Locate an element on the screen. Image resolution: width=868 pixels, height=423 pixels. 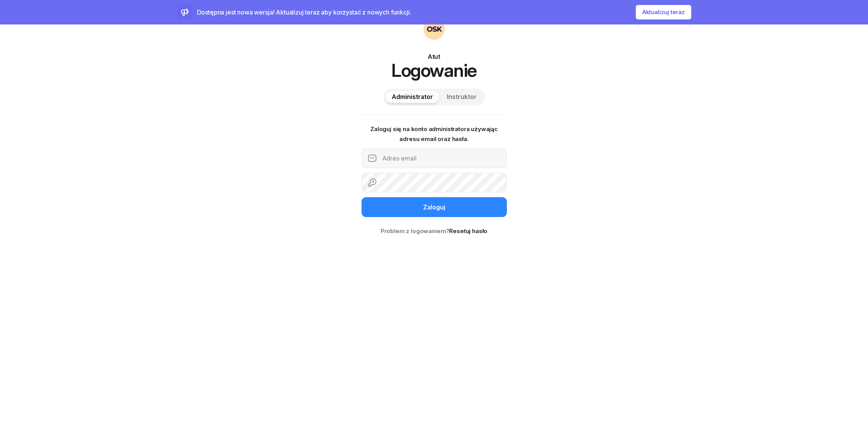
div: Problem z logowaniem? is located at coordinates (434, 231).